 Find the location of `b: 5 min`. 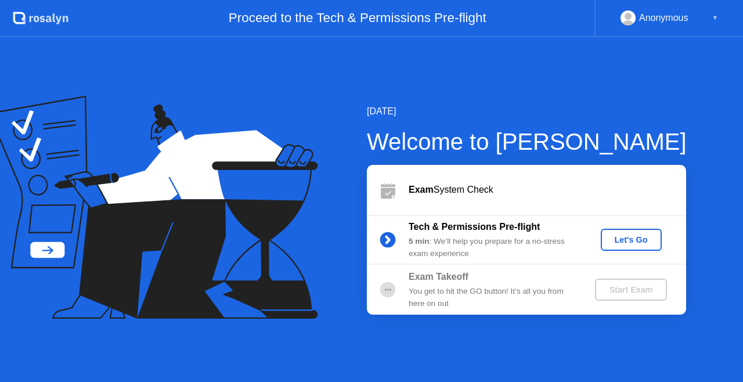

b: 5 min is located at coordinates (419, 241).